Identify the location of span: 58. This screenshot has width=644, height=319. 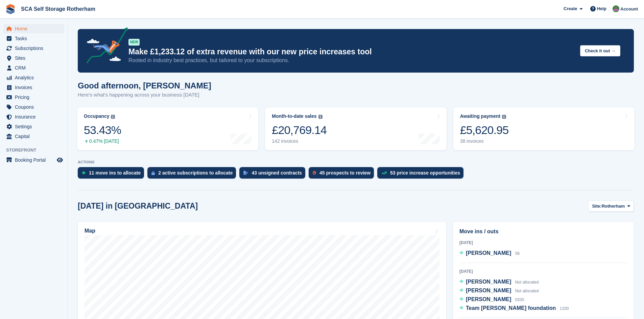
(518, 254).